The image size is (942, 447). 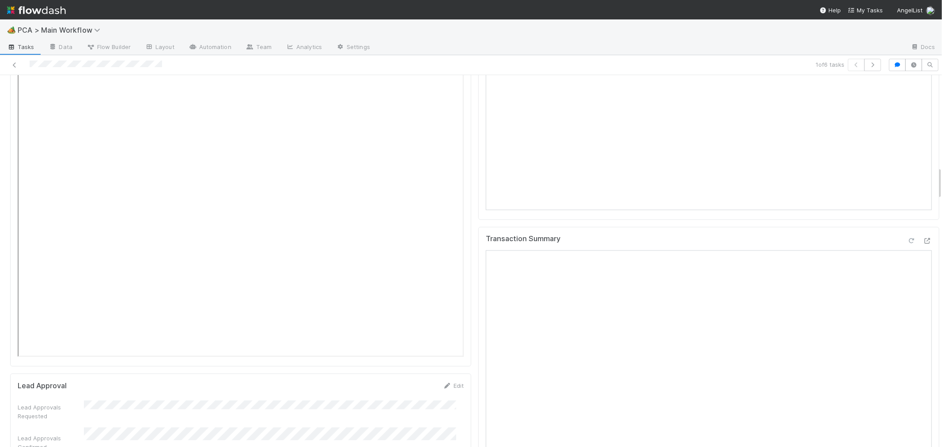 What do you see at coordinates (865, 10) in the screenshot?
I see `a: My Tasks` at bounding box center [865, 10].